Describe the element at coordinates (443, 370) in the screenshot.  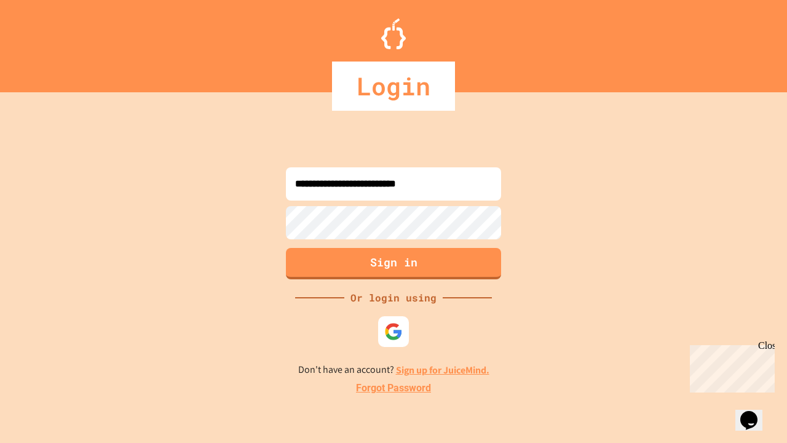
I see `a: Sign up for JuiceMind.` at that location.